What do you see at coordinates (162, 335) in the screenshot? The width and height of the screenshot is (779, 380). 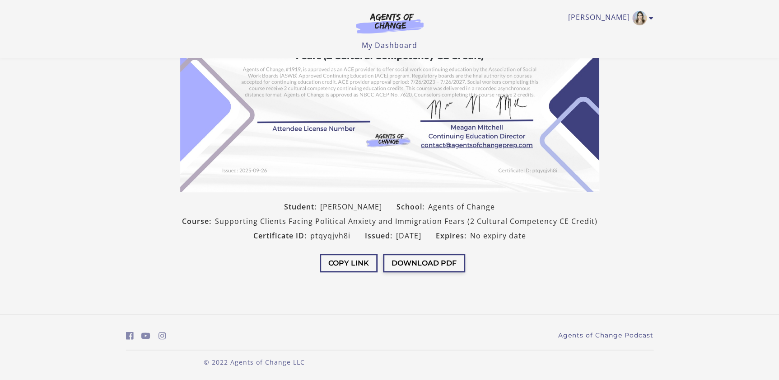 I see `i: https://www.instagram.com/agentsofchangeprep/ (Open in a new window)` at bounding box center [162, 335].